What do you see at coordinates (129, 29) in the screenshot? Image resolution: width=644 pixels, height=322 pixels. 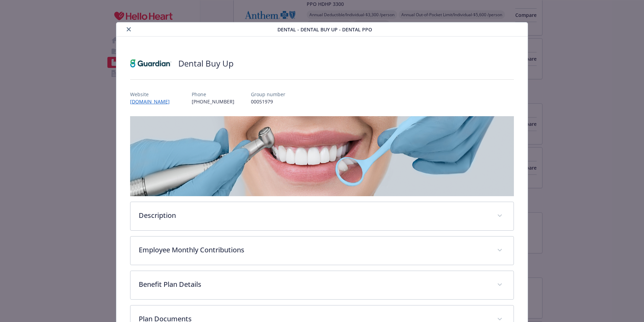 I see `button: close` at bounding box center [129, 29].